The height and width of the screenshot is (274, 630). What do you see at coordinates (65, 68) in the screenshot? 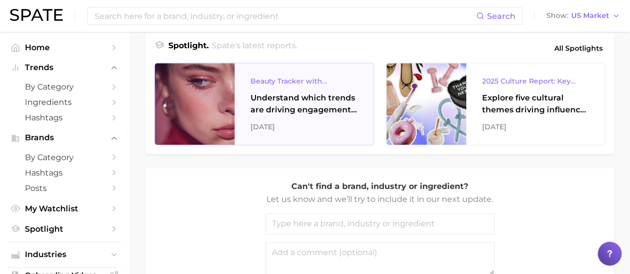
I see `button: Trends` at bounding box center [65, 68].